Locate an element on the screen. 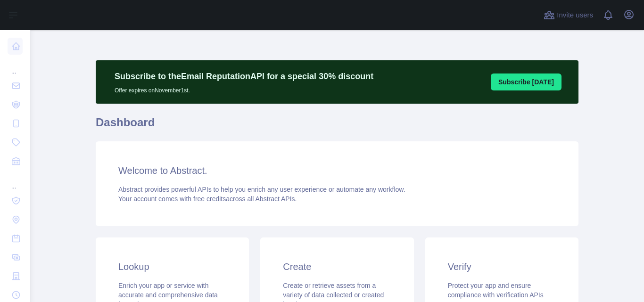 This screenshot has height=302, width=644. span: Invite users is located at coordinates (574, 15).